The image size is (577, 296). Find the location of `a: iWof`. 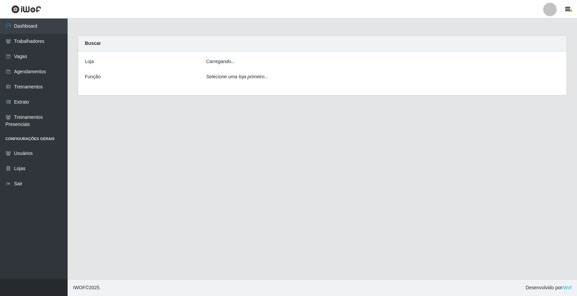

a: iWof is located at coordinates (567, 288).